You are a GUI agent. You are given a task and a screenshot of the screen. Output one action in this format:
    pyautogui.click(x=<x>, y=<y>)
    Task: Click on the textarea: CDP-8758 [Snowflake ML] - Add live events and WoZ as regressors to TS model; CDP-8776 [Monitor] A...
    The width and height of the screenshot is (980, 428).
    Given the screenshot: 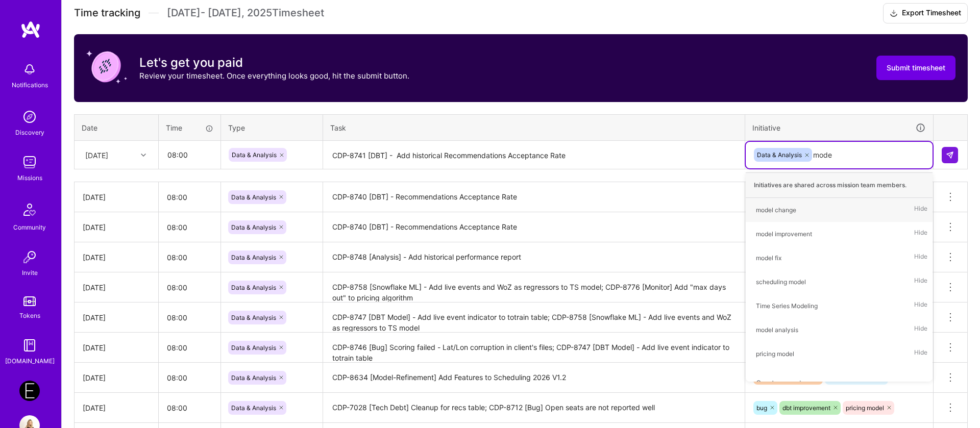 What is the action you would take?
    pyautogui.click(x=534, y=287)
    